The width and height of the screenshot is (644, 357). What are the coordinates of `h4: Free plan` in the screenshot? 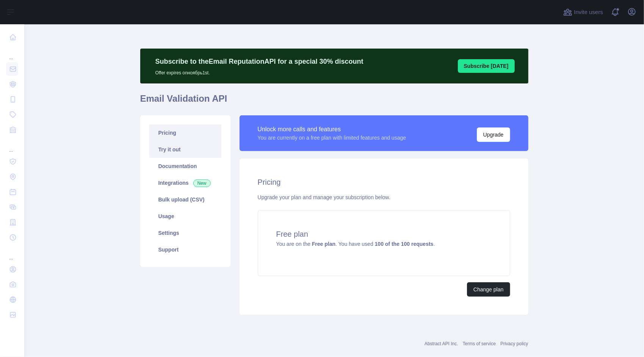 It's located at (384, 234).